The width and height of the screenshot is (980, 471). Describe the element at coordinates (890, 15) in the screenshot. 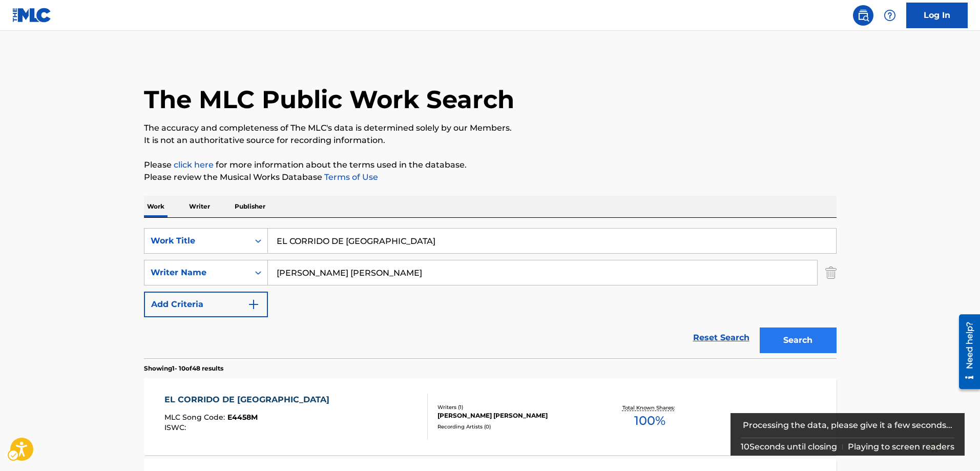

I see `img: help` at that location.